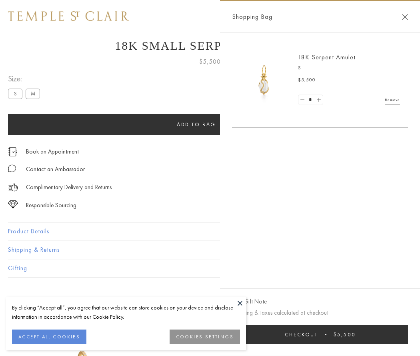  I want to click on h1: 18K Small Serpent Amulet, so click(210, 46).